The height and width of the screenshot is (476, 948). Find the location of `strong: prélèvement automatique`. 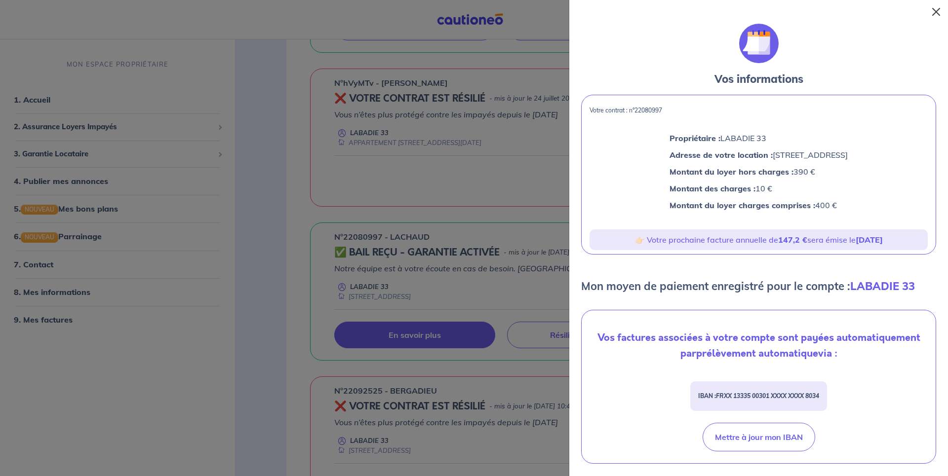

strong: prélèvement automatique is located at coordinates (757, 353).